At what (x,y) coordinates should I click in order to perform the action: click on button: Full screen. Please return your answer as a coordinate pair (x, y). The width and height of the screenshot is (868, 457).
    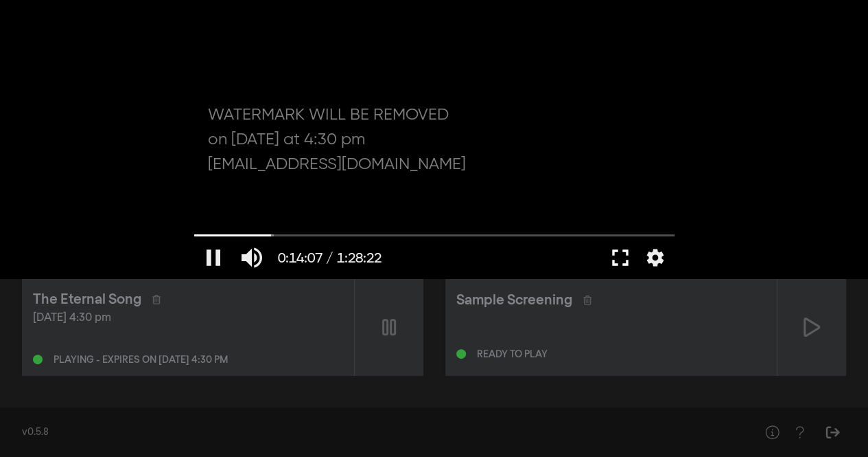
    Looking at the image, I should click on (621, 257).